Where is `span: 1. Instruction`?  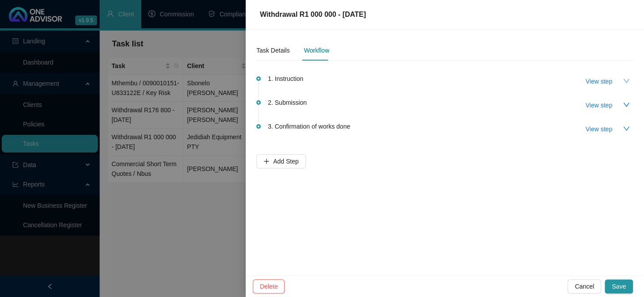 span: 1. Instruction is located at coordinates (286, 79).